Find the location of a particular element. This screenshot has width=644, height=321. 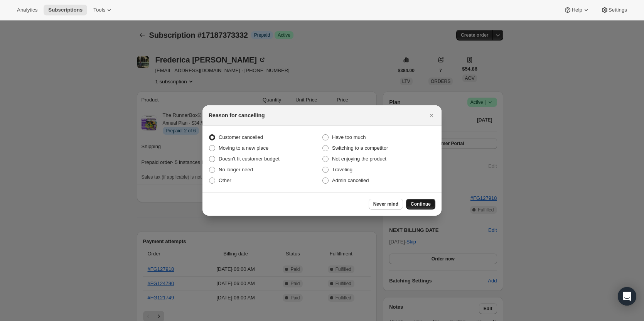

span: Subscriptions is located at coordinates (65, 10).